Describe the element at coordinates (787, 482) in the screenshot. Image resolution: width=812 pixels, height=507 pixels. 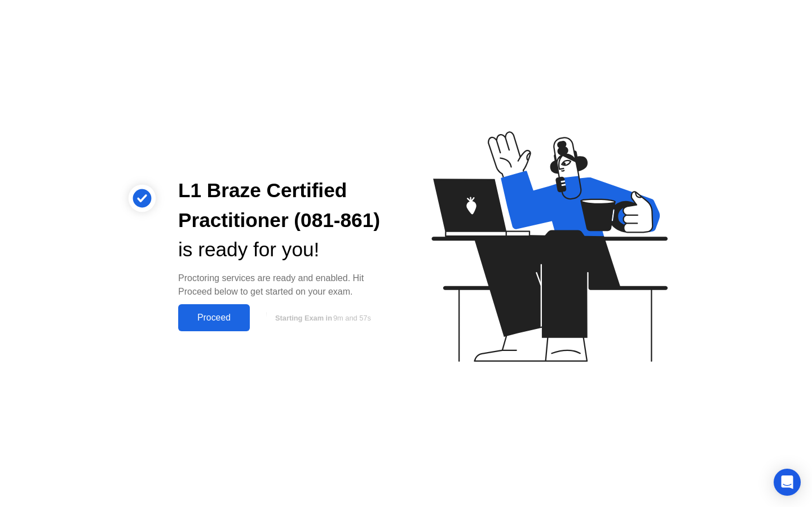
I see `div: Open Intercom Messenger` at that location.